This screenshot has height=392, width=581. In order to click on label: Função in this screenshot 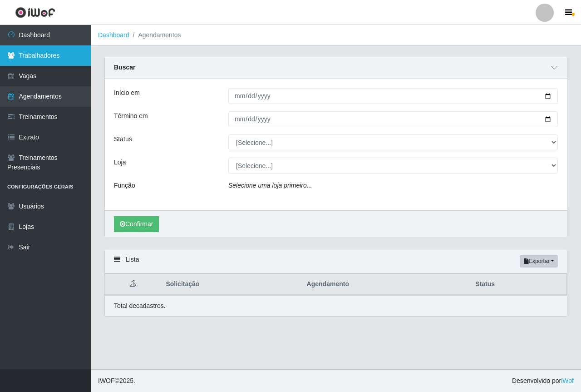, I will do `click(124, 185)`.